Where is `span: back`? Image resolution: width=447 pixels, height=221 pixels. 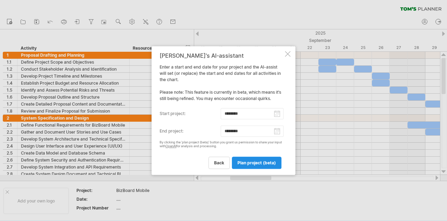
span: back is located at coordinates (219, 162).